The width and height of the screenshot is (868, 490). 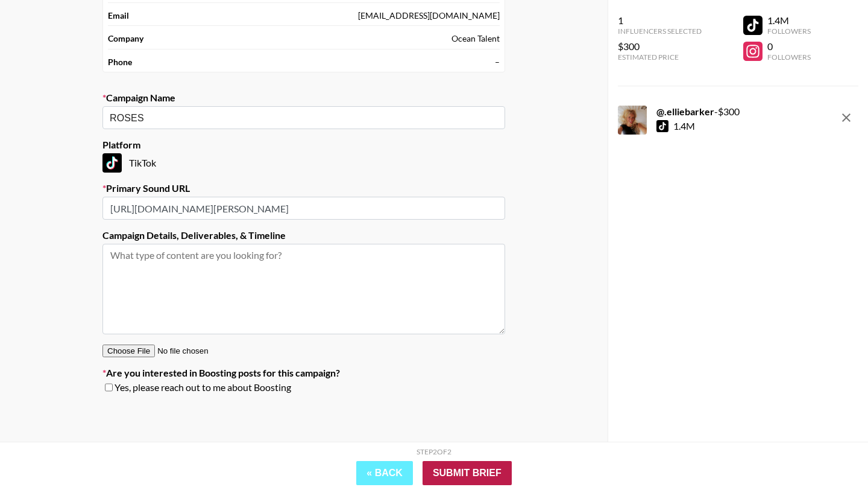 What do you see at coordinates (304, 188) in the screenshot?
I see `label: Primary Sound URL` at bounding box center [304, 188].